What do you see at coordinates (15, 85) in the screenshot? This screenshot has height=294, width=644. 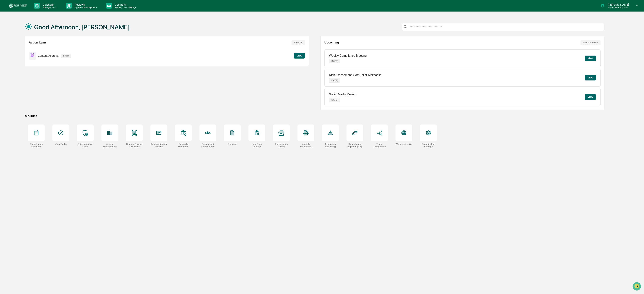 I see `span: Data Lookup` at bounding box center [15, 85].